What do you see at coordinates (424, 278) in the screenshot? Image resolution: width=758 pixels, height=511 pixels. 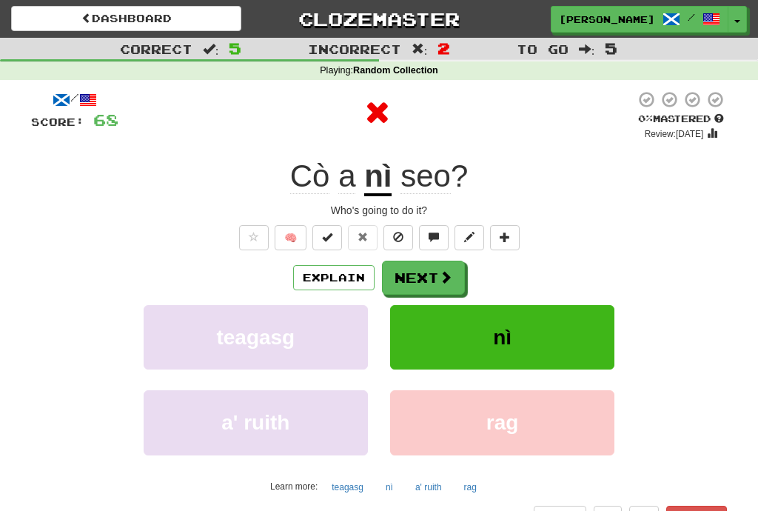 I see `button: Next` at bounding box center [424, 278].